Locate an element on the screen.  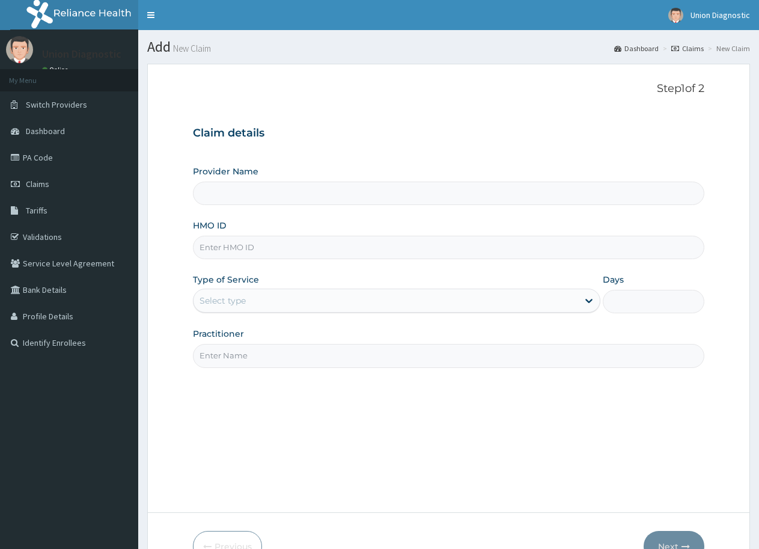
span: Union Diagnostic is located at coordinates (720, 15).